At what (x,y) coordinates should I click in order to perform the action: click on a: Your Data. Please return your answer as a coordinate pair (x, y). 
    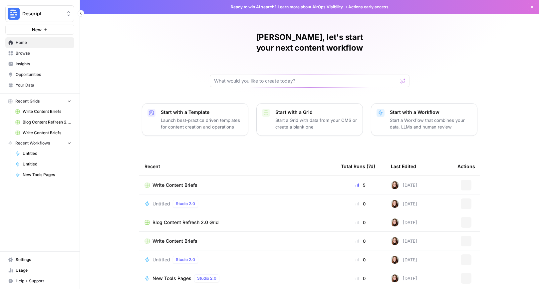
    Looking at the image, I should click on (40, 85).